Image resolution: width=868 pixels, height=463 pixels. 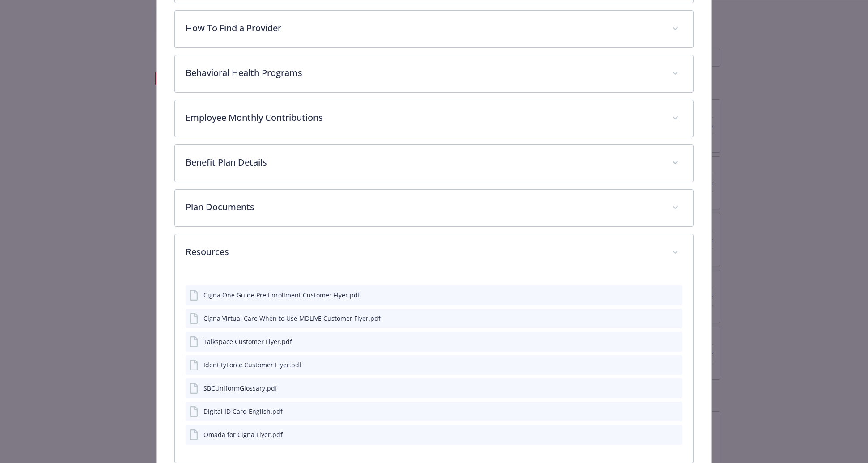 I want to click on div: Talkspace Customer Flyer.pdf, so click(x=248, y=341).